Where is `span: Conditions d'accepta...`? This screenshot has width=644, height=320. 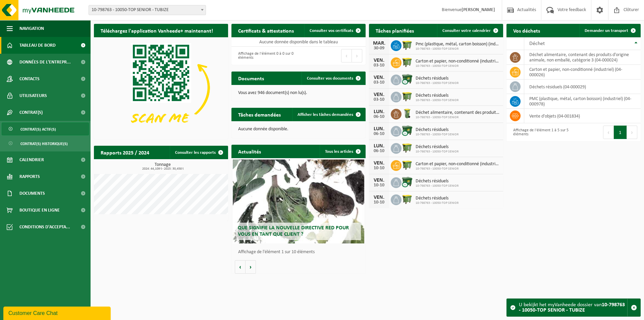
span: Conditions d'accepta... is located at coordinates (45, 227).